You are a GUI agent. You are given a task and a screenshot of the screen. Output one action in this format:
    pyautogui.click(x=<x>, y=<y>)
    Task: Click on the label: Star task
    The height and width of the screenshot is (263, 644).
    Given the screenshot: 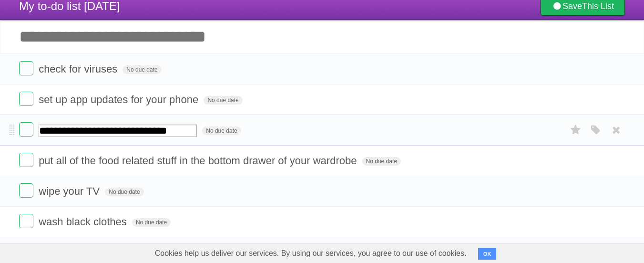 What is the action you would take?
    pyautogui.click(x=576, y=130)
    